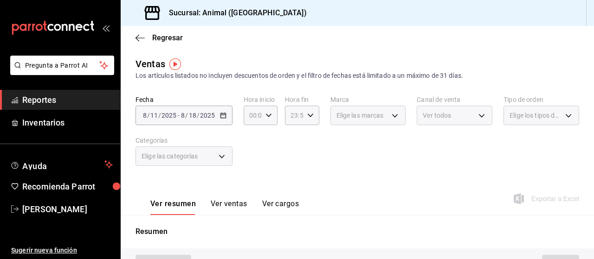 The width and height of the screenshot is (594, 259). What do you see at coordinates (225, 207) in the screenshot?
I see `div: navigation tabs` at bounding box center [225, 207].